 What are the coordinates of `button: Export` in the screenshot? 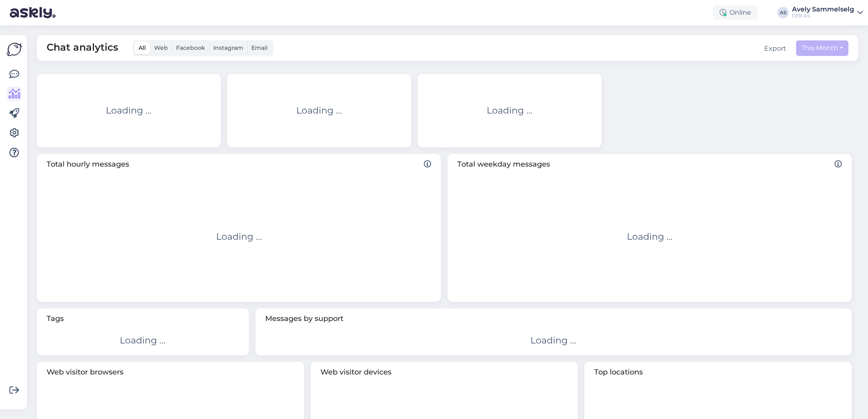 It's located at (775, 48).